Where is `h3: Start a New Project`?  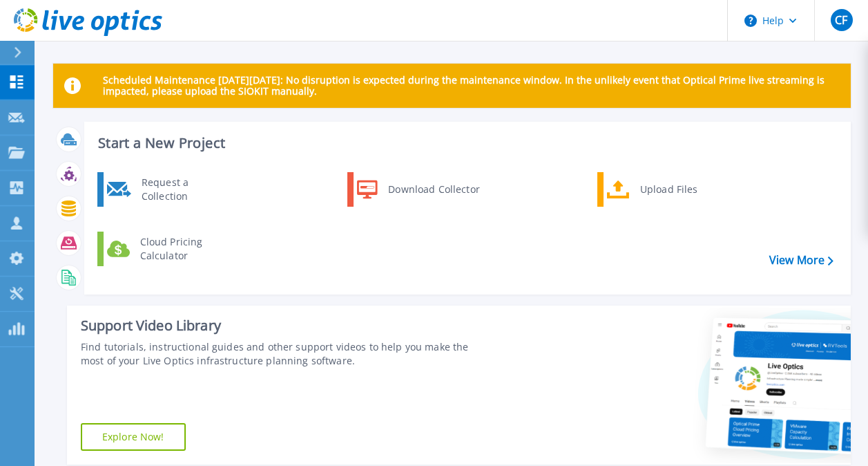 h3: Start a New Project is located at coordinates (466, 143).